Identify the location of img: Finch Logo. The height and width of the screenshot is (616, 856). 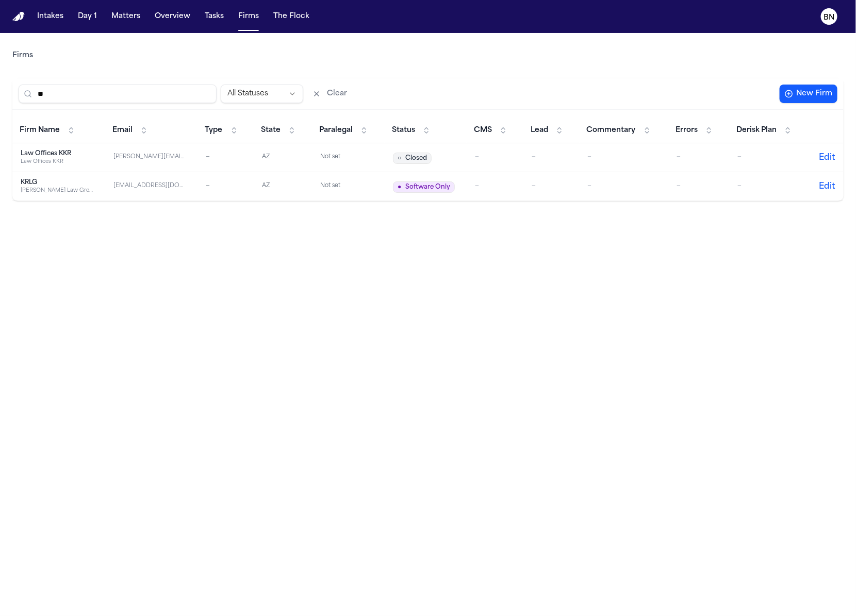
(19, 17).